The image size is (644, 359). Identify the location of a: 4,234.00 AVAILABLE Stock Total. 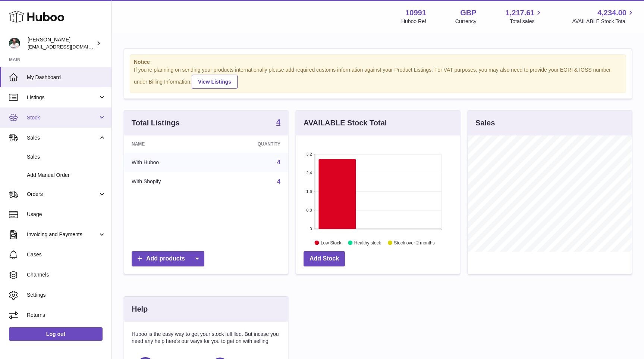
(603, 16).